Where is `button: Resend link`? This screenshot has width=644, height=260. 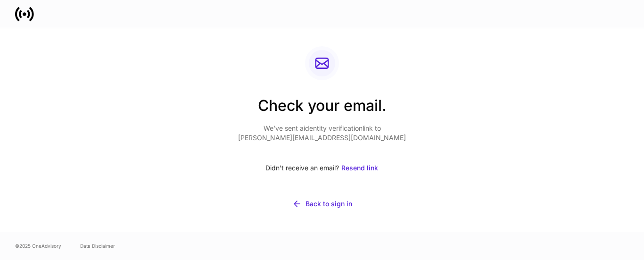 button: Resend link is located at coordinates (360, 168).